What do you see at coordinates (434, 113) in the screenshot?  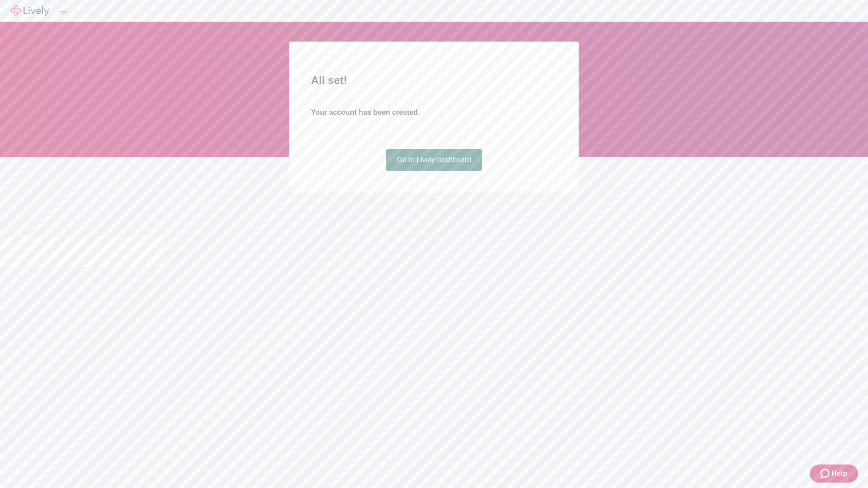 I see `h4: Your account has been created.` at bounding box center [434, 113].